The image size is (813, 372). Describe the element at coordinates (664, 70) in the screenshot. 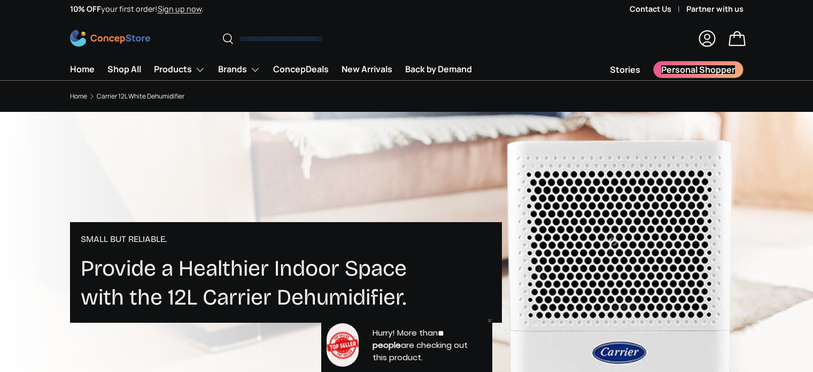

I see `nav: Secondary` at that location.